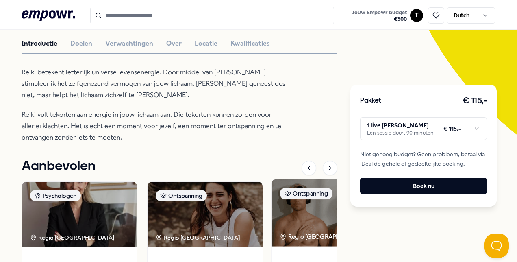 Image resolution: width=517 pixels, height=262 pixels. I want to click on div: Psychologen, so click(55, 195).